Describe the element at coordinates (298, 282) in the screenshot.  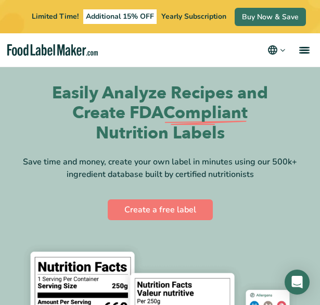
I see `div: Open Intercom Messenger` at that location.